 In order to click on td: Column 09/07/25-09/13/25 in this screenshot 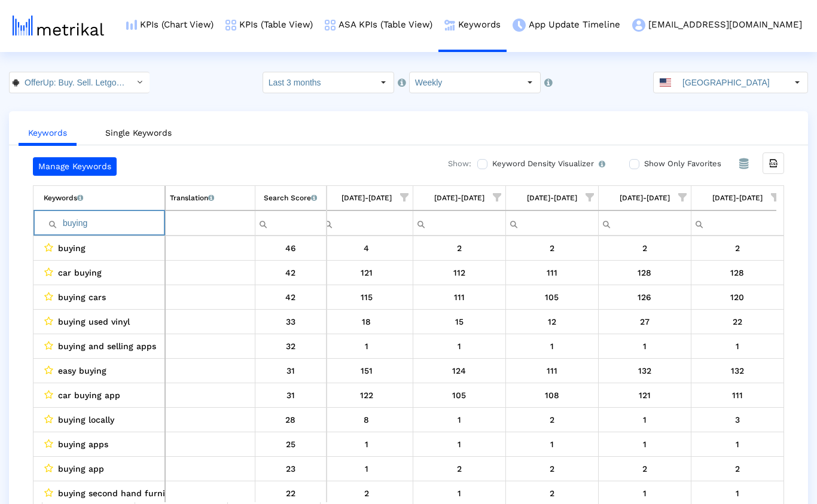, I will do `click(366, 198)`.